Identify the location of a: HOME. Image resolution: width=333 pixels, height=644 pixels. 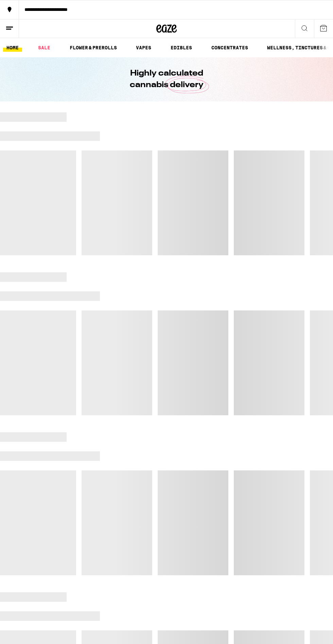
(12, 48).